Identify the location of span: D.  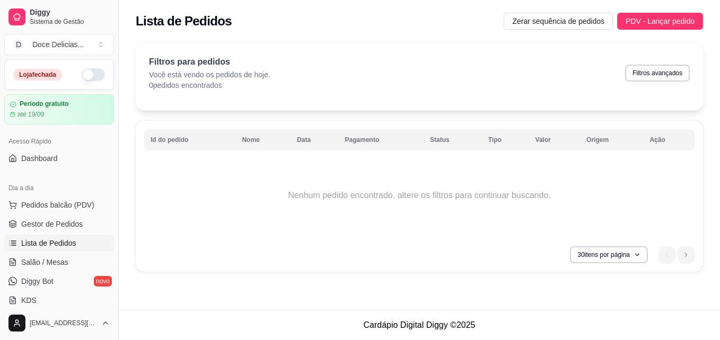
(19, 45).